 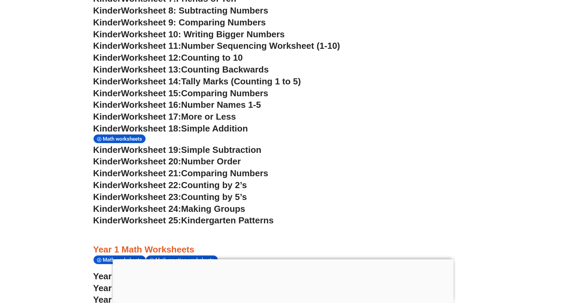 I want to click on span: Making Groups, so click(x=213, y=209).